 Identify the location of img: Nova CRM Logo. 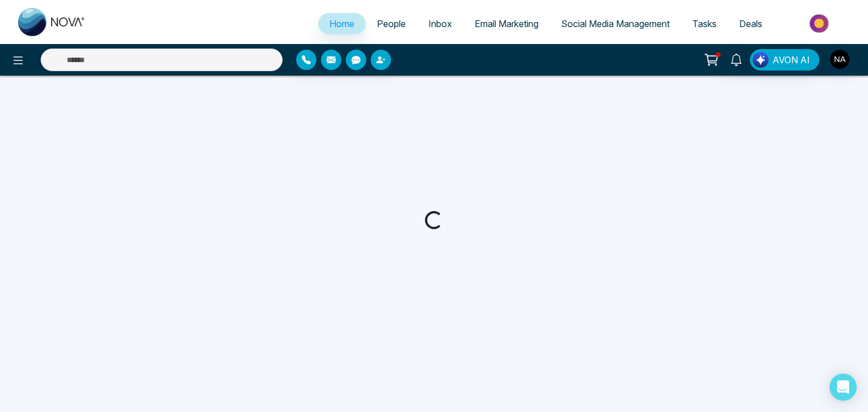
(52, 22).